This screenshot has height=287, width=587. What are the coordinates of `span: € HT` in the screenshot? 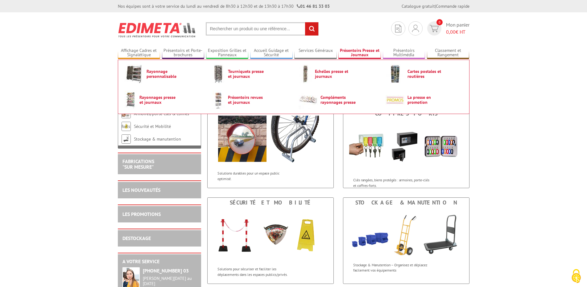 It's located at (458, 32).